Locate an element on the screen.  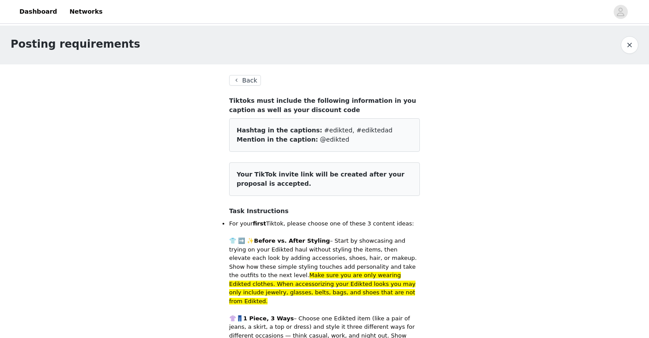
span: Mention in the caption: is located at coordinates (277, 140).